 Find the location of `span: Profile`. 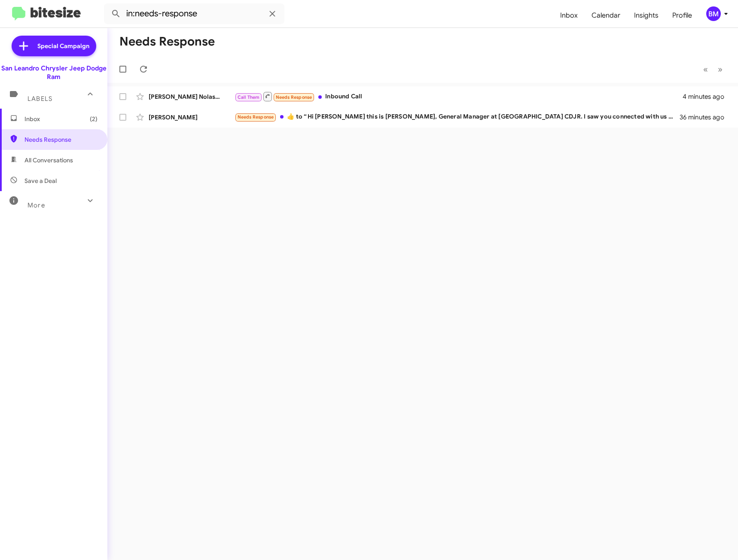

span: Profile is located at coordinates (682, 15).